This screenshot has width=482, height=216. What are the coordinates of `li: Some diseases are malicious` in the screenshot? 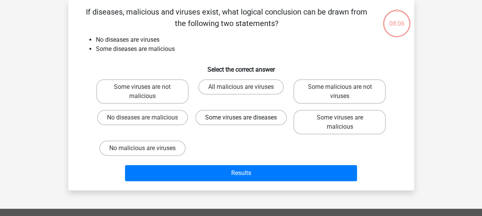 It's located at (249, 49).